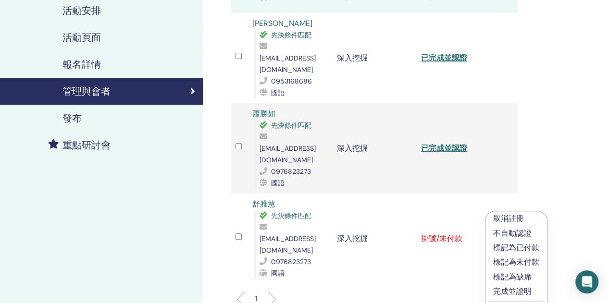 This screenshot has width=608, height=303. Describe the element at coordinates (264, 113) in the screenshot. I see `a: 蕭勝如` at that location.